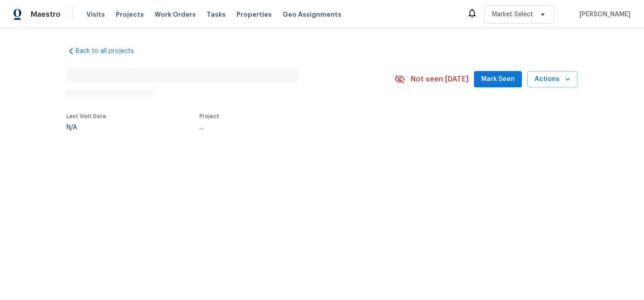  What do you see at coordinates (110, 51) in the screenshot?
I see `a: Back to all projects` at bounding box center [110, 51].